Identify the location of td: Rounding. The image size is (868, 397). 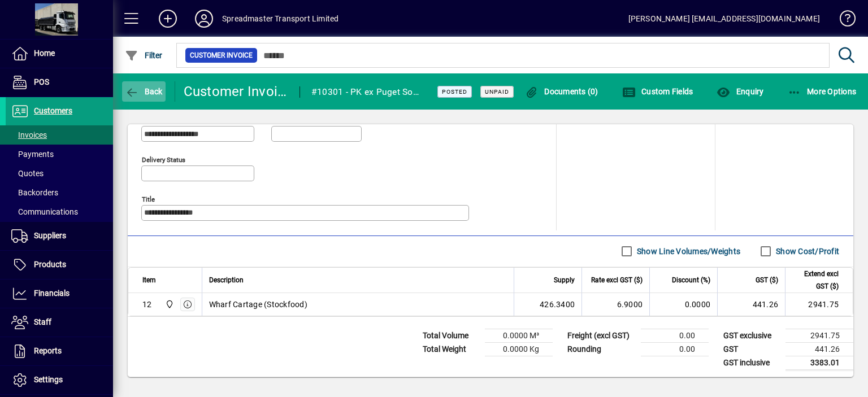
(601, 349).